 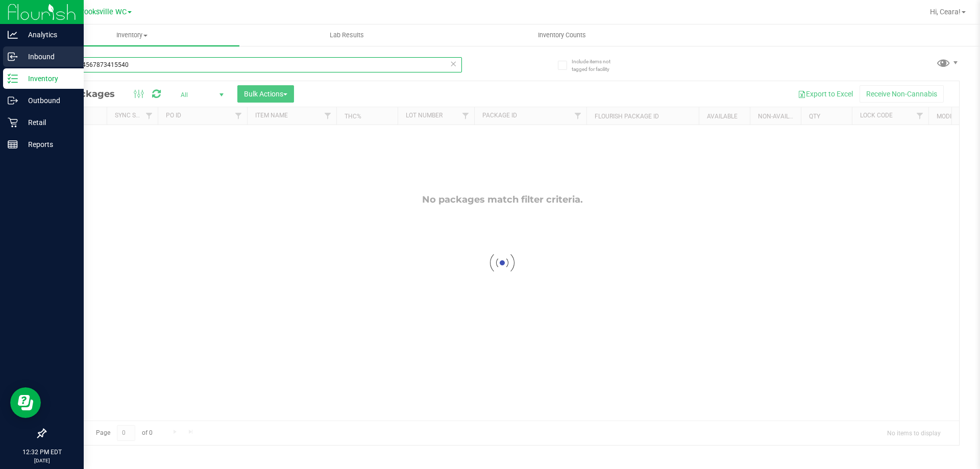 What do you see at coordinates (945, 12) in the screenshot?
I see `span: Hi, Ceara!` at bounding box center [945, 12].